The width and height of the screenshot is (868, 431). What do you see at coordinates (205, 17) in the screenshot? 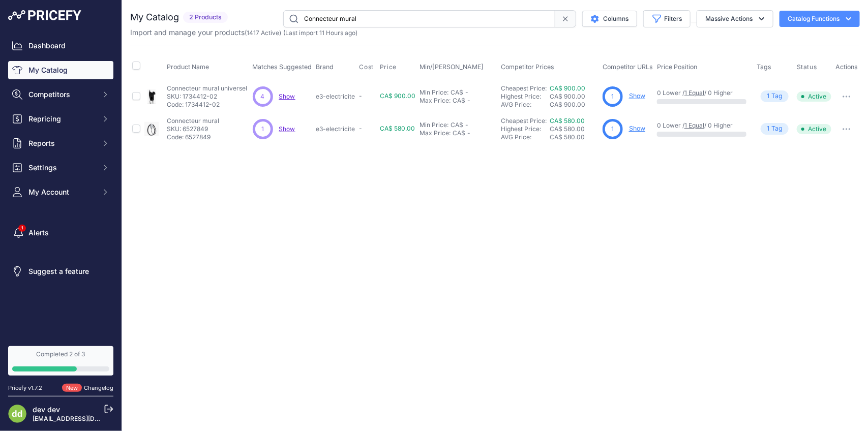
I see `span: 2 Products` at bounding box center [205, 17].